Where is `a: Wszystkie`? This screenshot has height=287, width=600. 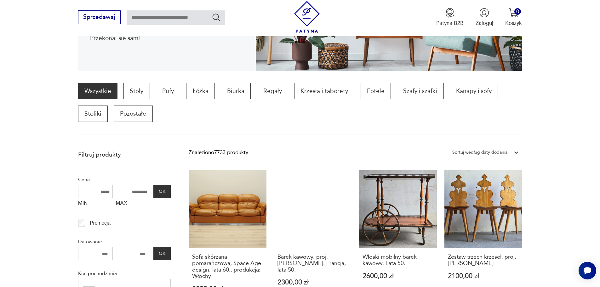
a: Wszystkie is located at coordinates (98, 91).